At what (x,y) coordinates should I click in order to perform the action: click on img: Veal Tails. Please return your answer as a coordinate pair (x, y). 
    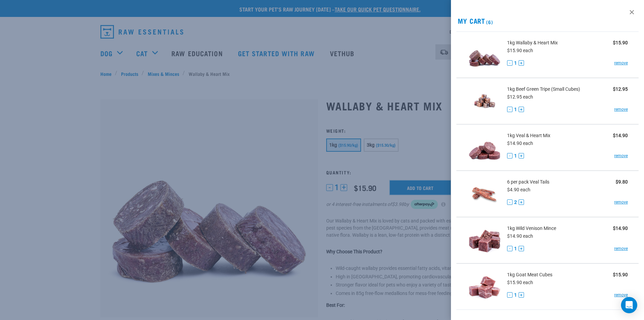
    Looking at the image, I should click on (484, 194).